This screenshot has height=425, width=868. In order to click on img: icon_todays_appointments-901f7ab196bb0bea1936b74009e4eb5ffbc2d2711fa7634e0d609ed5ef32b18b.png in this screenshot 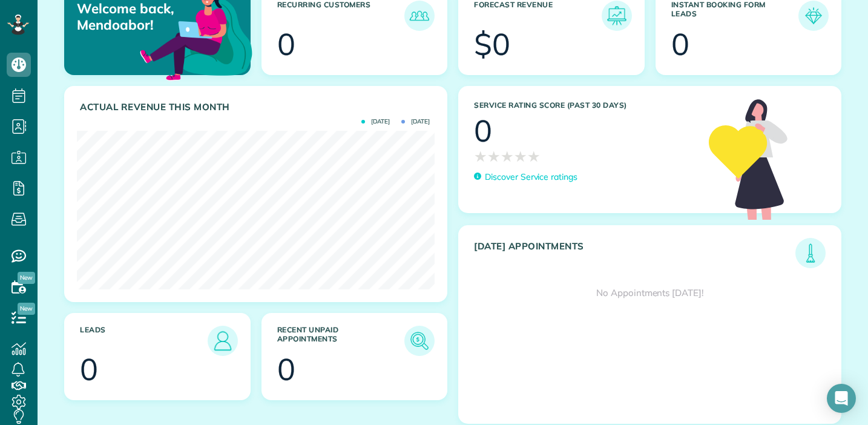, I will do `click(811, 253)`.